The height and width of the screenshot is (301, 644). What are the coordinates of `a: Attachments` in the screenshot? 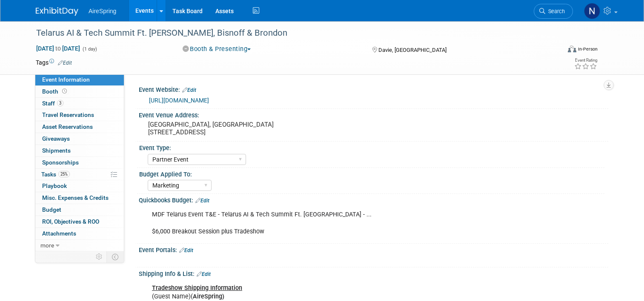 It's located at (80, 233).